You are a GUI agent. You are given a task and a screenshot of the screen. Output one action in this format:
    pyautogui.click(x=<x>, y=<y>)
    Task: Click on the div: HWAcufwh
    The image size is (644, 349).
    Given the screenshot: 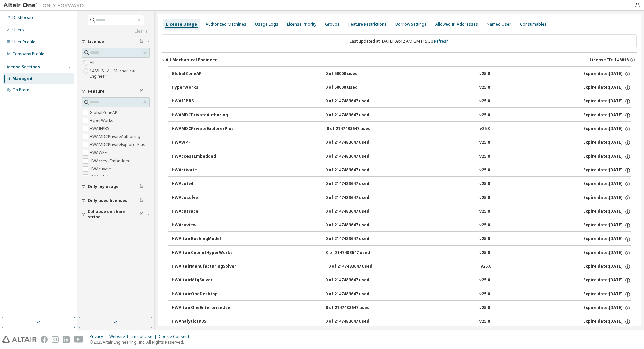 What is the action you would take?
    pyautogui.click(x=202, y=184)
    